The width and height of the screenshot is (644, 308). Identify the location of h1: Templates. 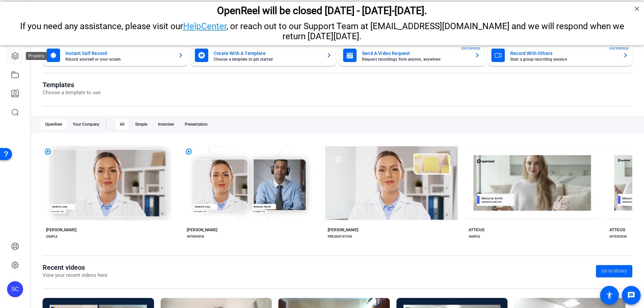
(72, 85).